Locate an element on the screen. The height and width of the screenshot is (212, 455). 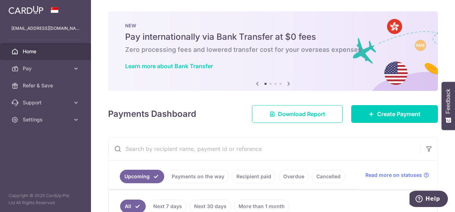
span: Home is located at coordinates (46, 52).